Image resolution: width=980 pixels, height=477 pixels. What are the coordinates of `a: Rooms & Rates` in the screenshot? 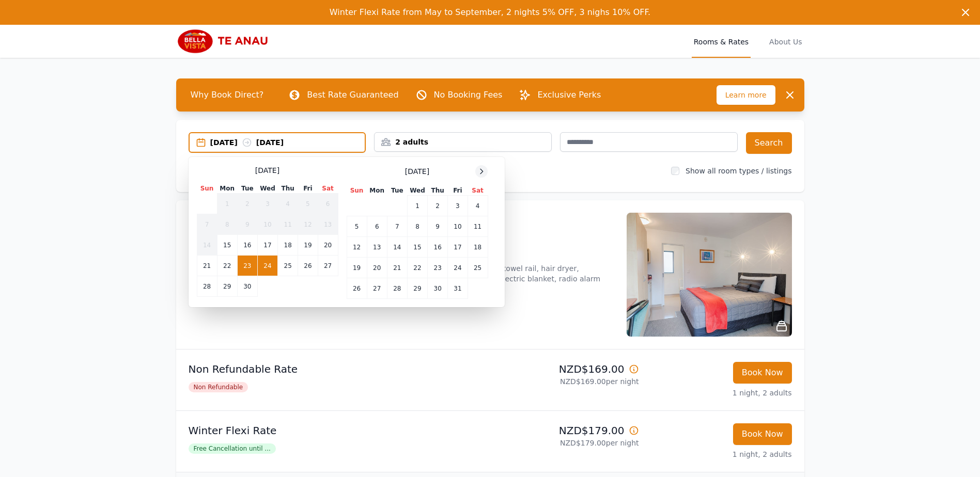 It's located at (721, 42).